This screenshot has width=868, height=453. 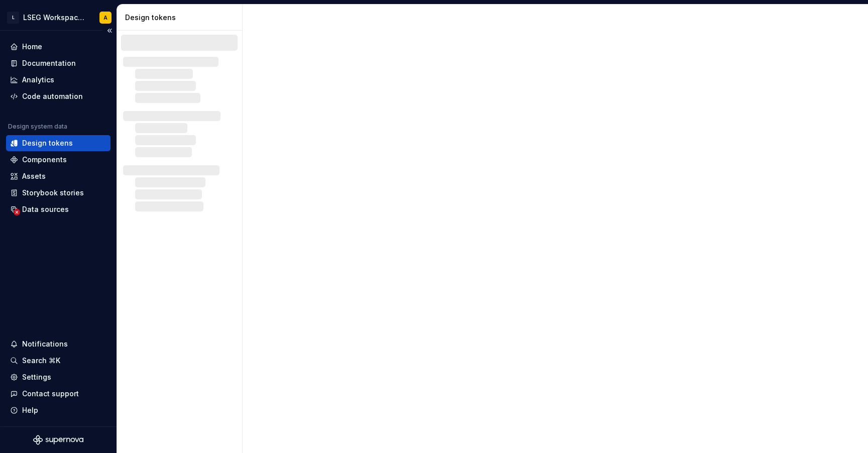 I want to click on a: Assets, so click(x=59, y=176).